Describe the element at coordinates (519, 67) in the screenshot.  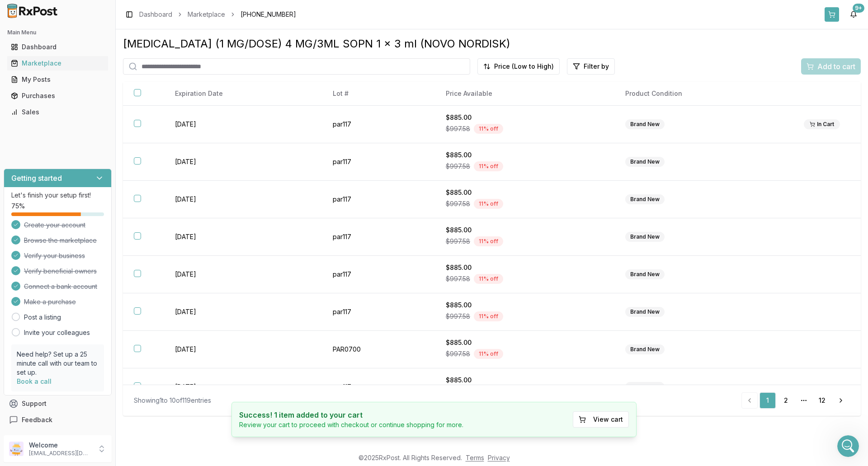
I see `button: Price (Low to High)` at that location.